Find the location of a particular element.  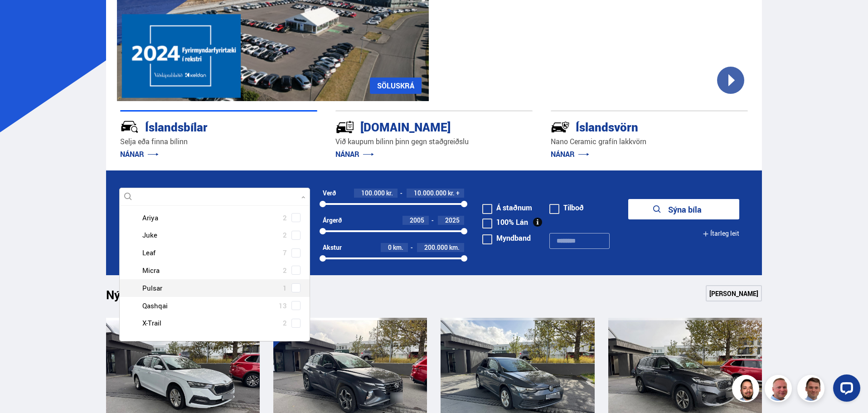

div: Íslandsbílar is located at coordinates (202, 126).